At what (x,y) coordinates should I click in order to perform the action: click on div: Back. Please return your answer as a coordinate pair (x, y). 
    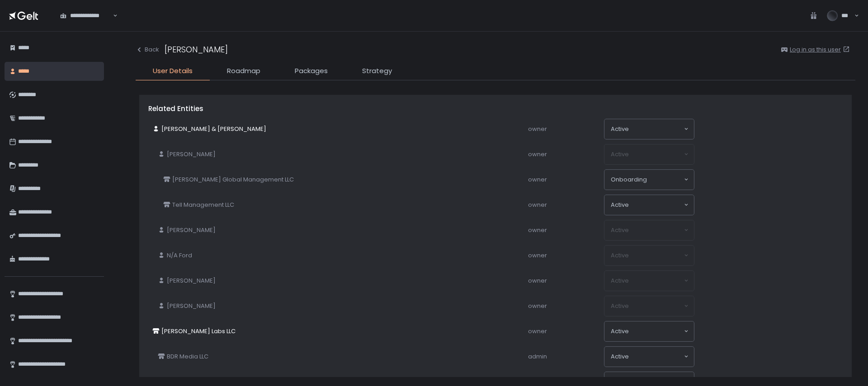
    Looking at the image, I should click on (147, 50).